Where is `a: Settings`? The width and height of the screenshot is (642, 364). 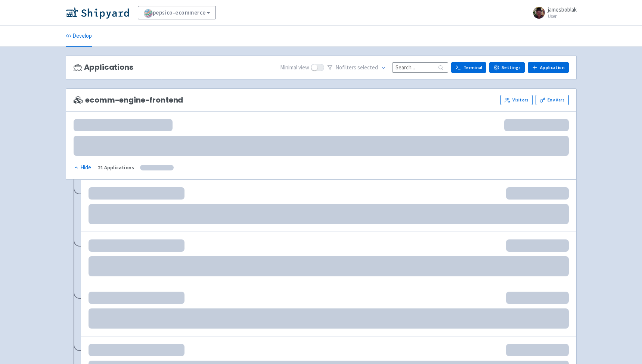
a: Settings is located at coordinates (507, 67).